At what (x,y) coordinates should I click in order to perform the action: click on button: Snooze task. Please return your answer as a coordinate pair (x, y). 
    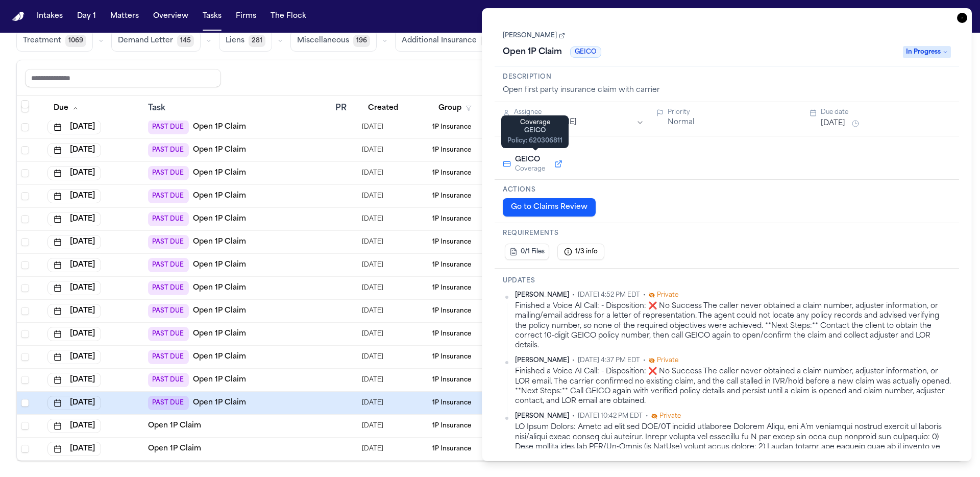
    Looking at the image, I should click on (856, 124).